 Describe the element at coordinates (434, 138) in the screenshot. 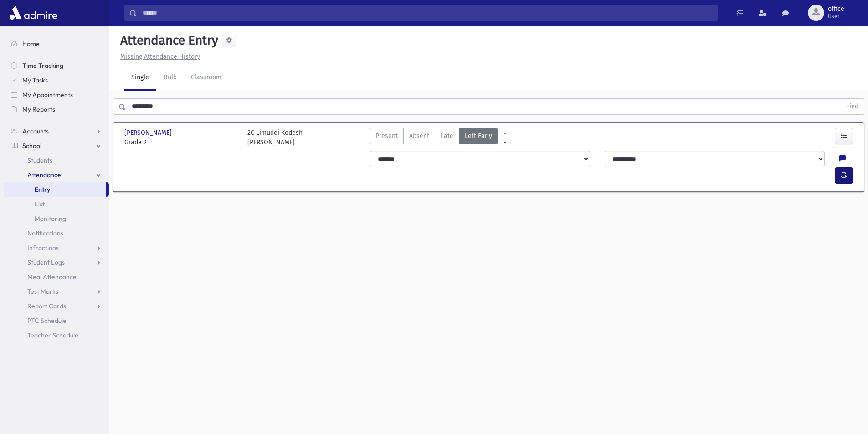

I see `div: AttTypes` at that location.